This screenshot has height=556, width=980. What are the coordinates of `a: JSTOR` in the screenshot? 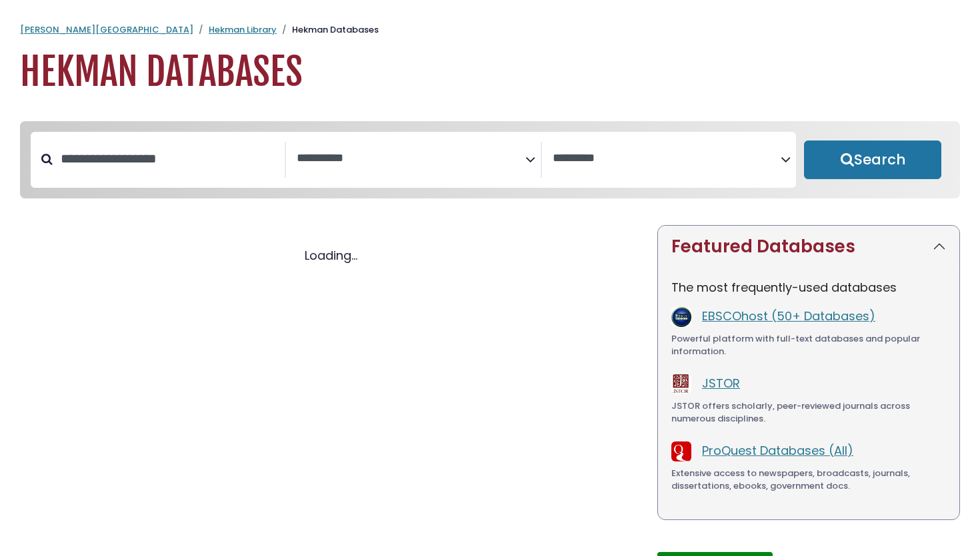 It's located at (720, 383).